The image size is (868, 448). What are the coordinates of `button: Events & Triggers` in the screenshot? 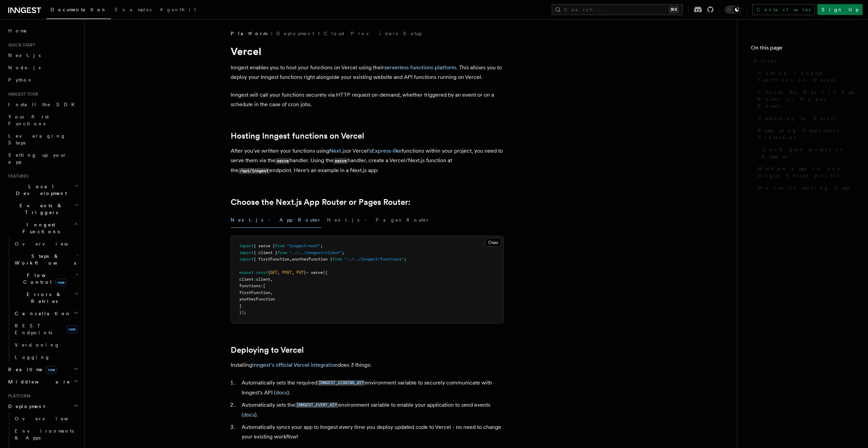 It's located at (43, 209).